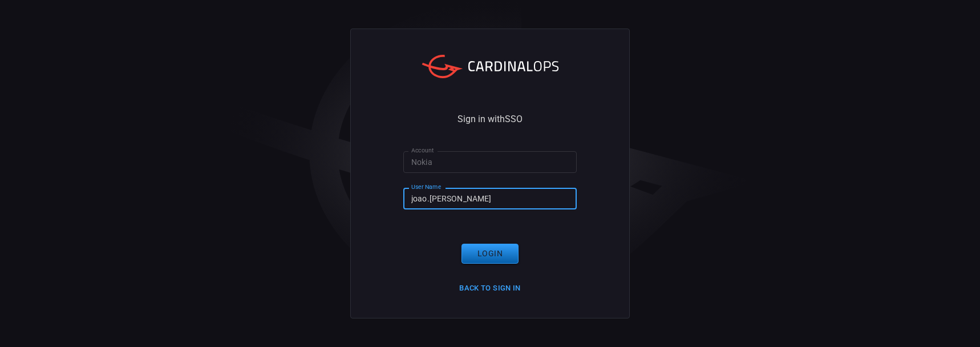 The height and width of the screenshot is (347, 980). I want to click on button: Login, so click(490, 253).